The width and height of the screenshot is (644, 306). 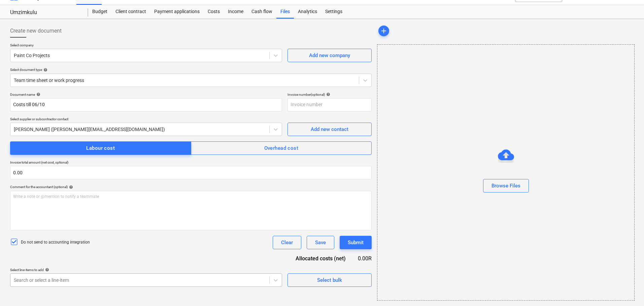 What do you see at coordinates (191, 172) in the screenshot?
I see `input: Invoice total amount (net cost, optional)` at bounding box center [191, 172].